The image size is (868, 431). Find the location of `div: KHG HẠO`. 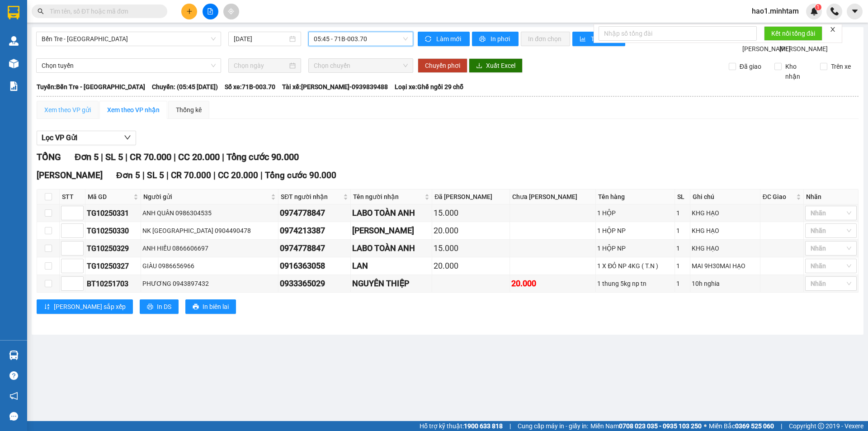

div: KHG HẠO is located at coordinates (725, 248).